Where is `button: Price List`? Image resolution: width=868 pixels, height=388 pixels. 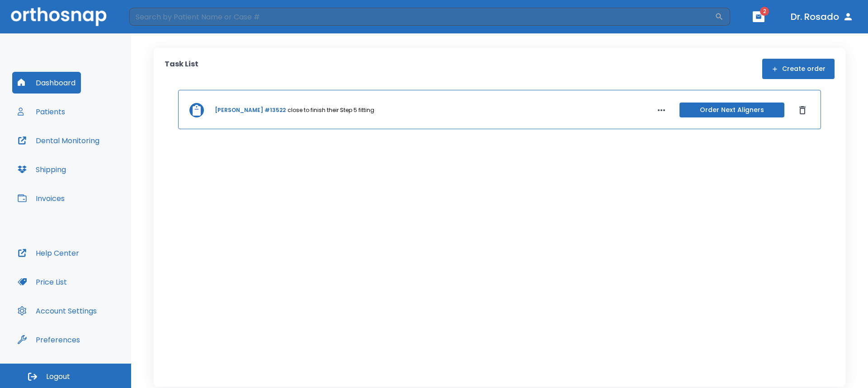 button: Price List is located at coordinates (42, 282).